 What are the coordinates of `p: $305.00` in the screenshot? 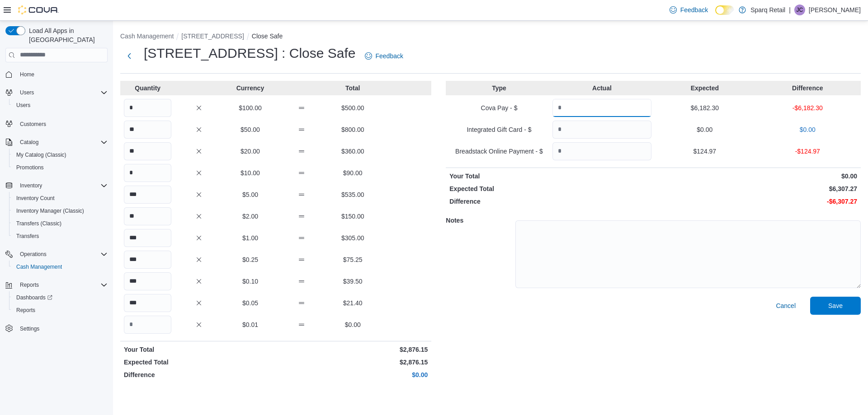 It's located at (352, 238).